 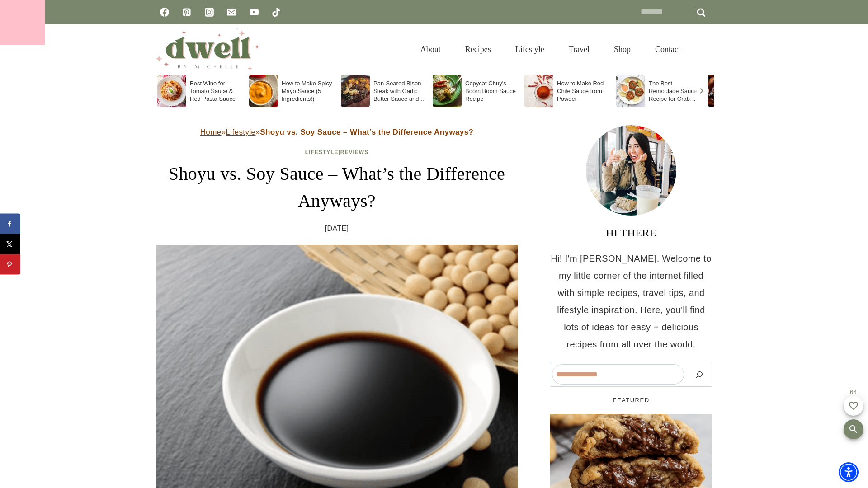 What do you see at coordinates (337, 187) in the screenshot?
I see `h1: Shoyu vs. Soy Sauce – What’s the Difference Anyways?` at bounding box center [337, 187].